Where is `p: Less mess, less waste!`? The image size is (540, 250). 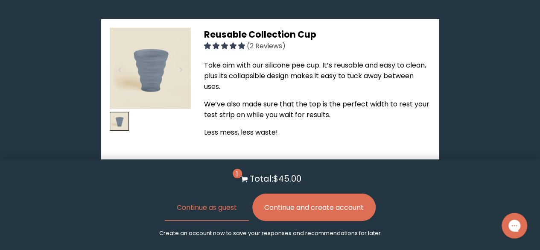
p: Less mess, less waste! is located at coordinates (317, 132).